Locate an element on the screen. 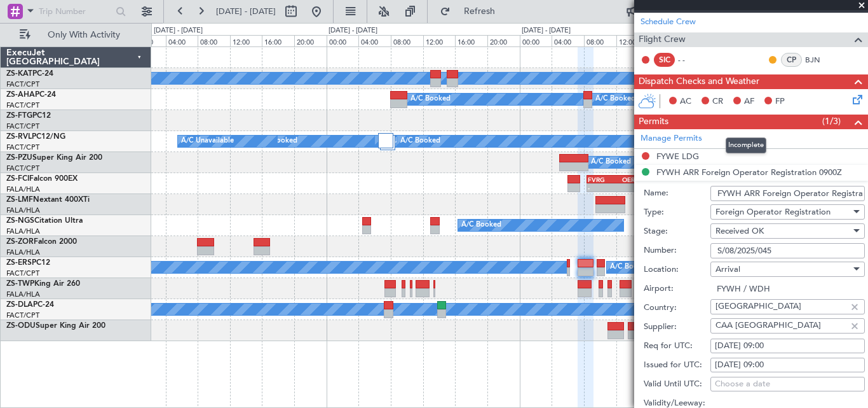  div: OERK is located at coordinates (627, 179).